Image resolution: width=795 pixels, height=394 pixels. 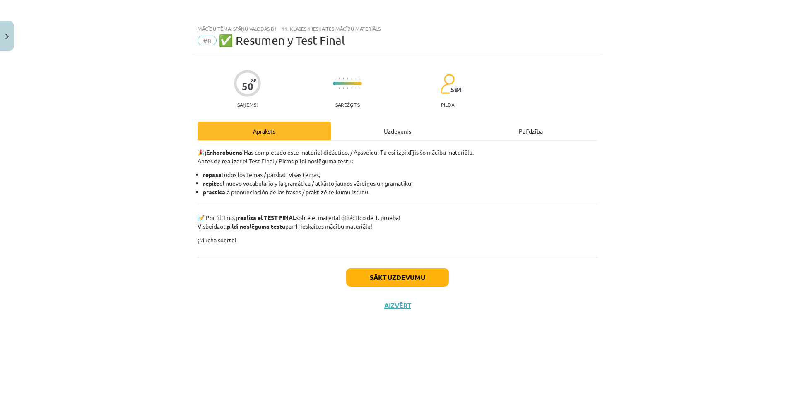 What do you see at coordinates (397, 29) in the screenshot?
I see `div: Mācību tēma: Spāņu valodas b1 - 11. klases 1.ieskaites mācību materiāls` at bounding box center [397, 29].